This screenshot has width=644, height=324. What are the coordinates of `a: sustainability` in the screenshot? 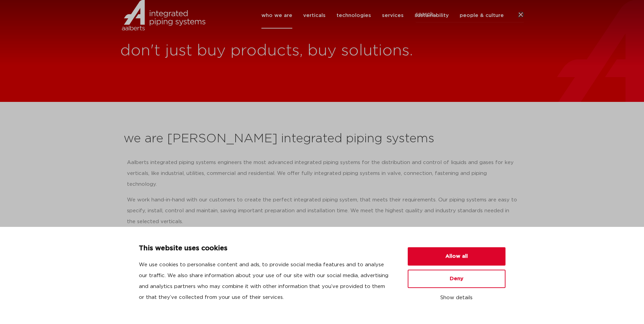 It's located at (431, 15).